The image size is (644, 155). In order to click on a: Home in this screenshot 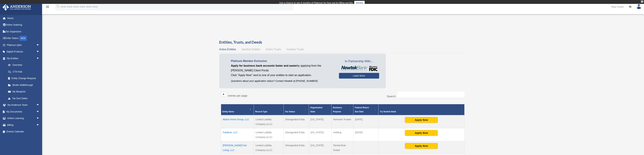, I will do `click(23, 18)`.